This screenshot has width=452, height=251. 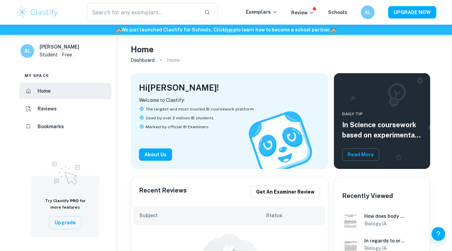 What do you see at coordinates (226, 30) in the screenshot?
I see `h6: We just launched Clastify for Schools. Click to learn how to become a school partner.` at bounding box center [226, 30].